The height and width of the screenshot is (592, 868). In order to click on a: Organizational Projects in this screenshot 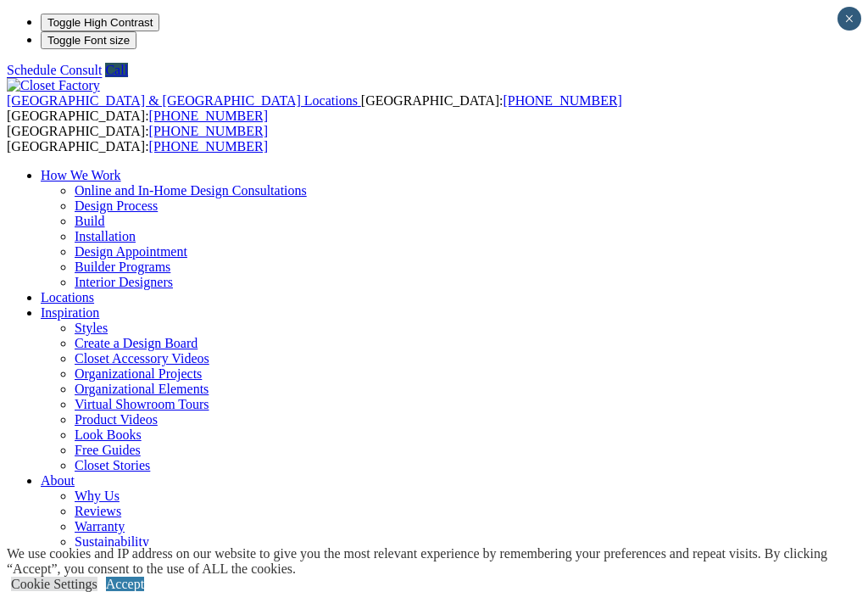, I will do `click(138, 373)`.